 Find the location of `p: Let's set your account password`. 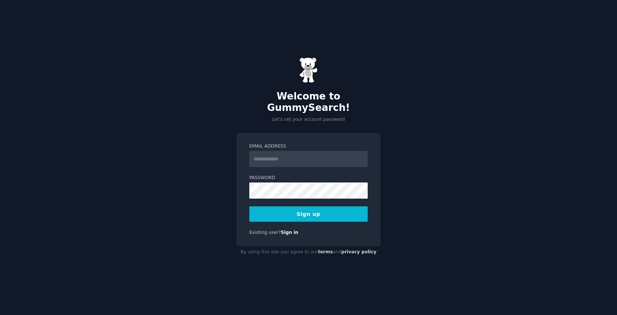

p: Let's set your account password is located at coordinates (308, 120).